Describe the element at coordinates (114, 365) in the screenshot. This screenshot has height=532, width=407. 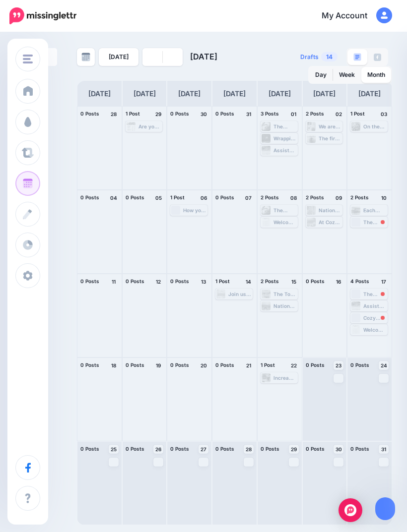
I see `h4: 18` at that location.